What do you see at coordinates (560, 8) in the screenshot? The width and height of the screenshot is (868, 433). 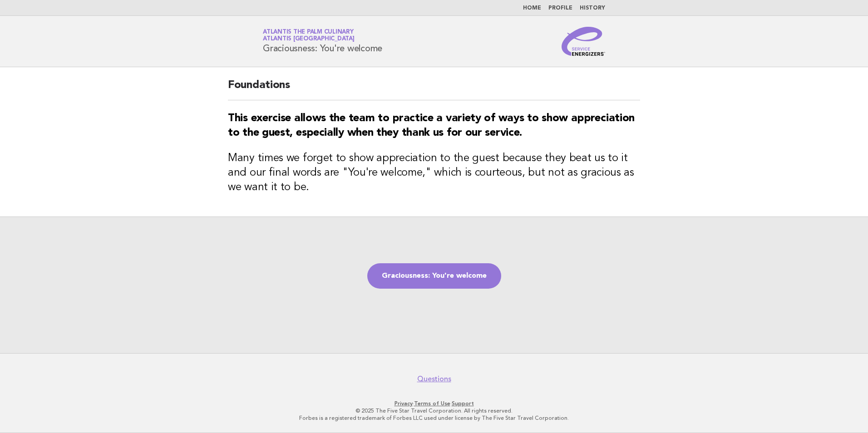 I see `a: Profile` at bounding box center [560, 8].